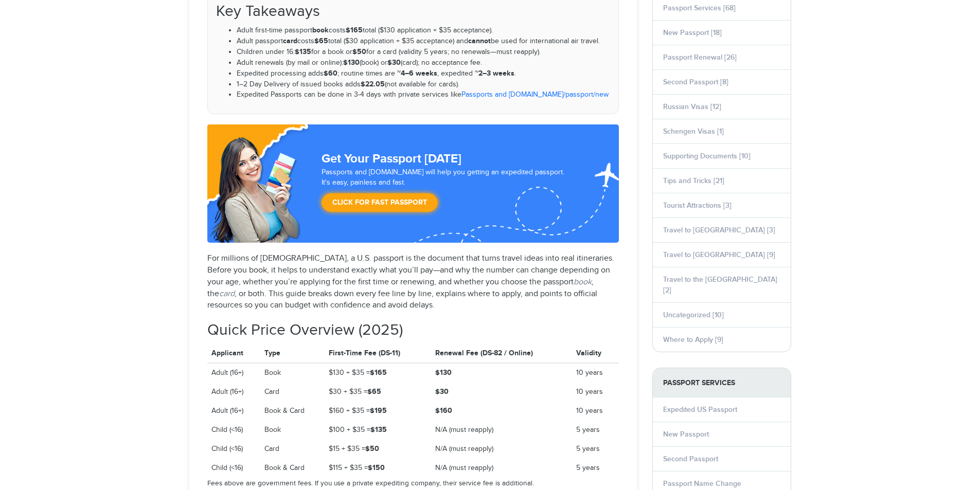  What do you see at coordinates (378, 391) in the screenshot?
I see `td: $30 + $35 =` at bounding box center [378, 391].